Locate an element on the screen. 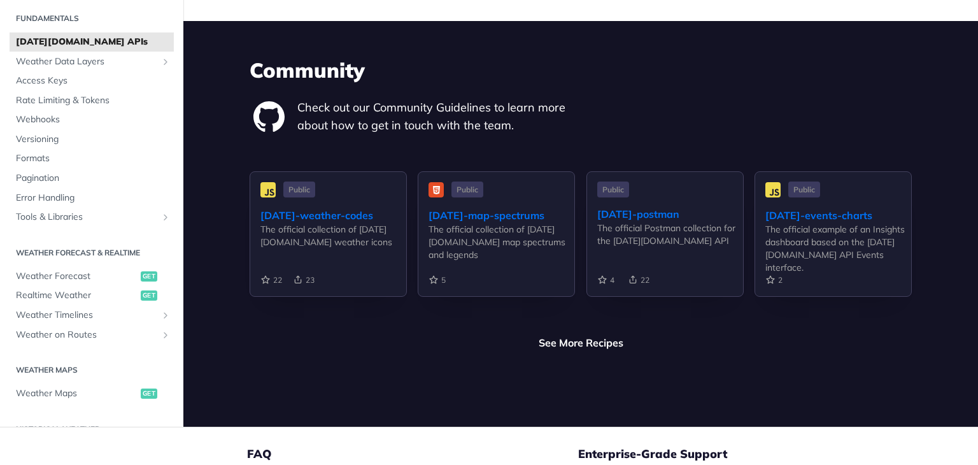 This screenshot has width=978, height=465. span: Versioning is located at coordinates (93, 139).